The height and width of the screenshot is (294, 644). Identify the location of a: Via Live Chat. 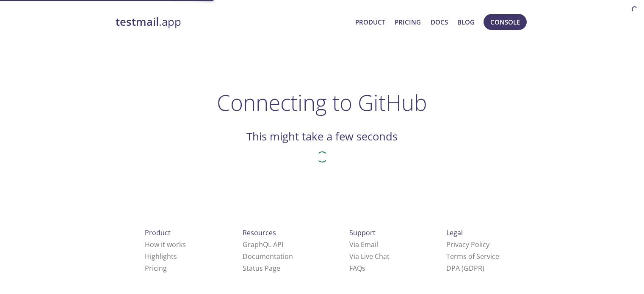
(369, 257).